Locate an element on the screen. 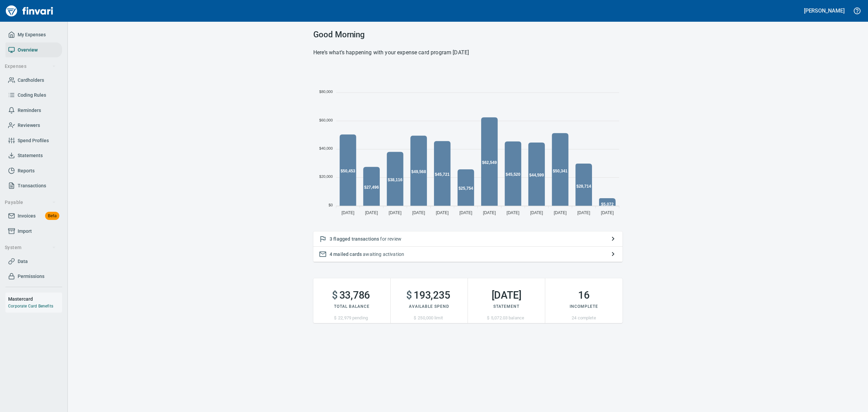 The width and height of the screenshot is (868, 412). button: 3 flagged transactions for review is located at coordinates (468, 239).